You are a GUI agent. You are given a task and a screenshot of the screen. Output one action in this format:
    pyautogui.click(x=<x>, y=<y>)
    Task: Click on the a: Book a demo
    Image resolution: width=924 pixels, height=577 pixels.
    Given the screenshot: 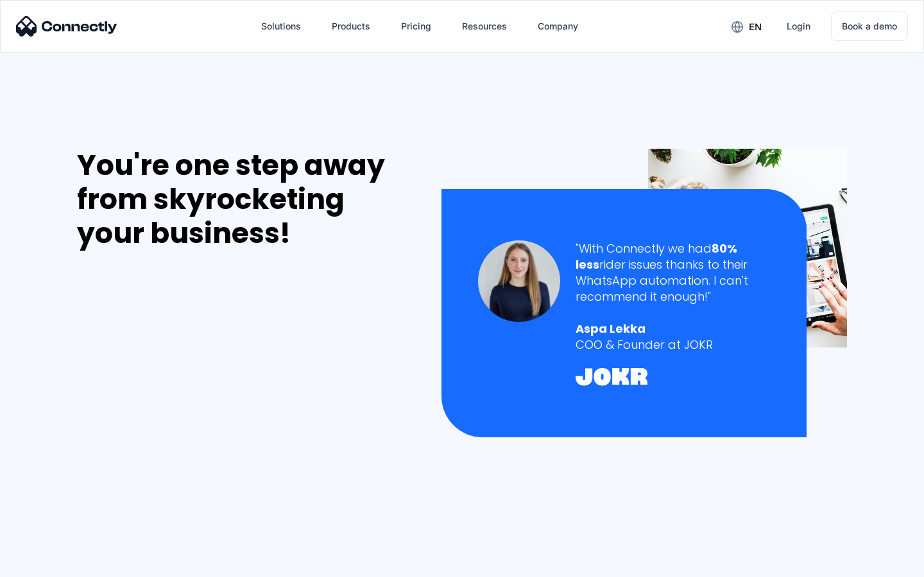 What is the action you would take?
    pyautogui.click(x=870, y=26)
    